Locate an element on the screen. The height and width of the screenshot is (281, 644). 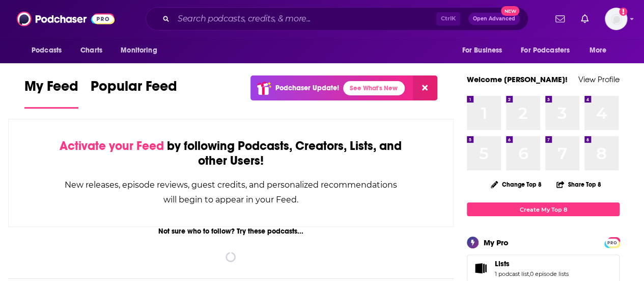
span: Popular Feed is located at coordinates (134, 89).